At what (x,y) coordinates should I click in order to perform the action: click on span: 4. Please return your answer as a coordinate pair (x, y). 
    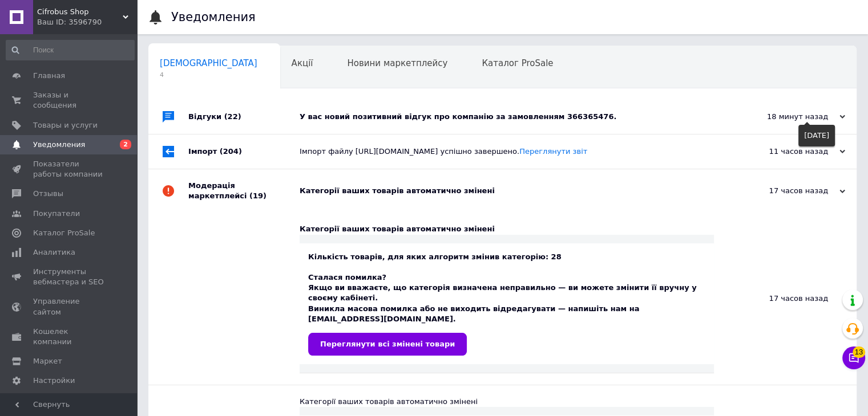
    Looking at the image, I should click on (209, 75).